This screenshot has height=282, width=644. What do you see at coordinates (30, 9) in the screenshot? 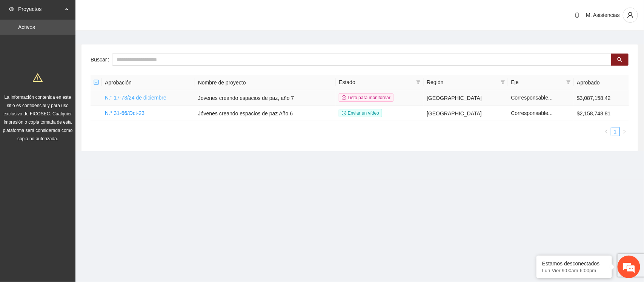
I see `font: Proyectos` at bounding box center [30, 9].